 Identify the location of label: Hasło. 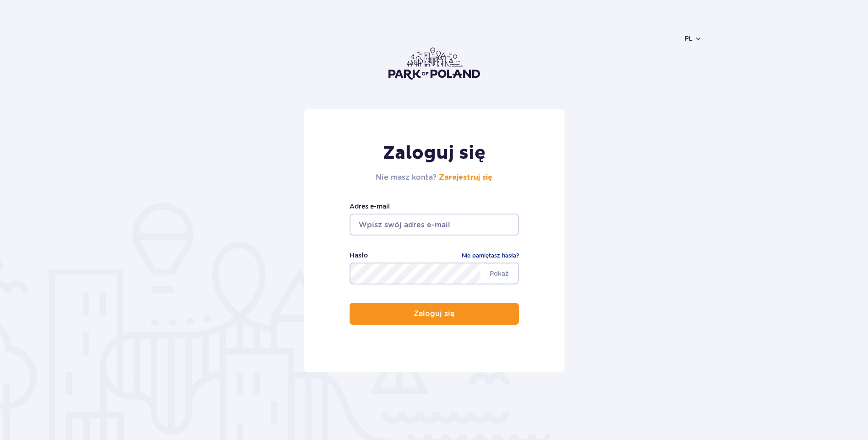
(359, 256).